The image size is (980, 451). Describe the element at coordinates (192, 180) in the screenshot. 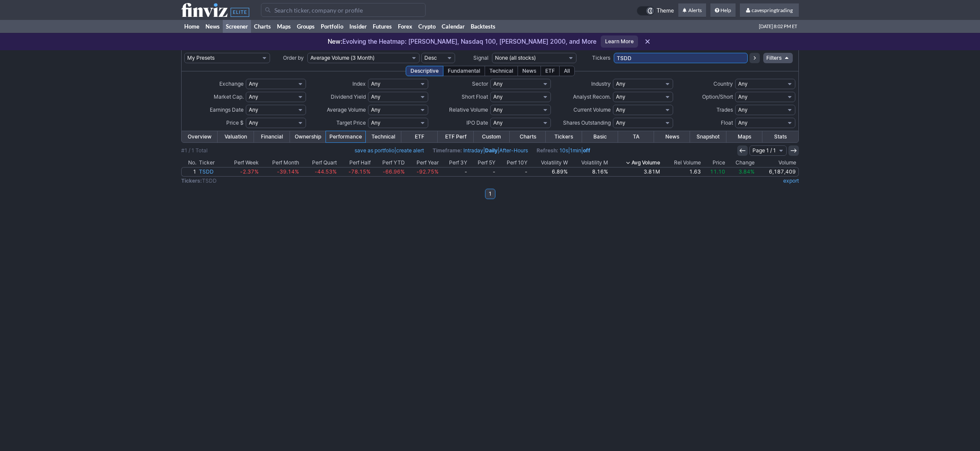

I see `b: Tickers:` at that location.